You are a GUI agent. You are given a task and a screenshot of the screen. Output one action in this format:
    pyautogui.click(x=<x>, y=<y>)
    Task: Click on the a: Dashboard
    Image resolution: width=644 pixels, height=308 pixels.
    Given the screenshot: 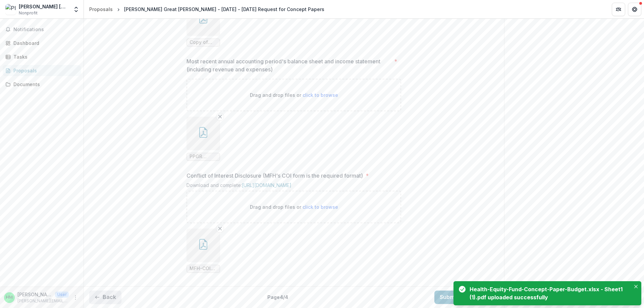 What is the action you would take?
    pyautogui.click(x=41, y=43)
    